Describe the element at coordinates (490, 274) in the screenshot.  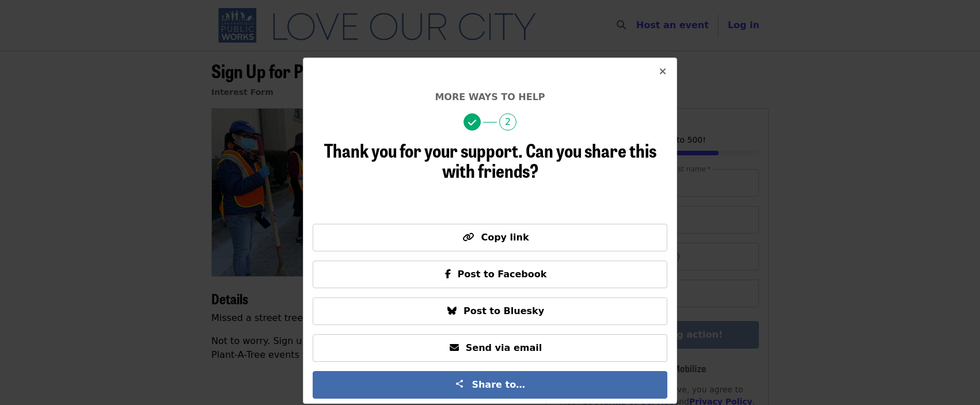
I see `button: Post to Facebook` at that location.